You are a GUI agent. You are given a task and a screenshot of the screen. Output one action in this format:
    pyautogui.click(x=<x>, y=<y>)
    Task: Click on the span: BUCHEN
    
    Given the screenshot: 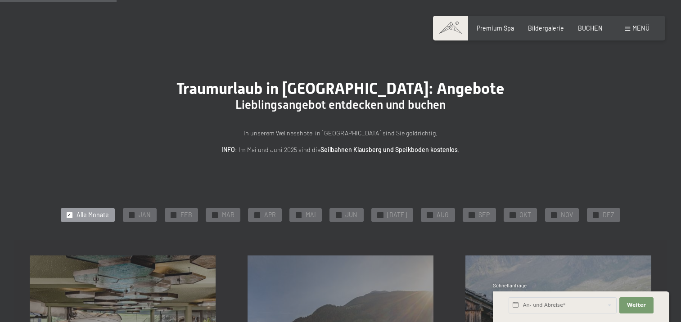 What is the action you would take?
    pyautogui.click(x=590, y=28)
    